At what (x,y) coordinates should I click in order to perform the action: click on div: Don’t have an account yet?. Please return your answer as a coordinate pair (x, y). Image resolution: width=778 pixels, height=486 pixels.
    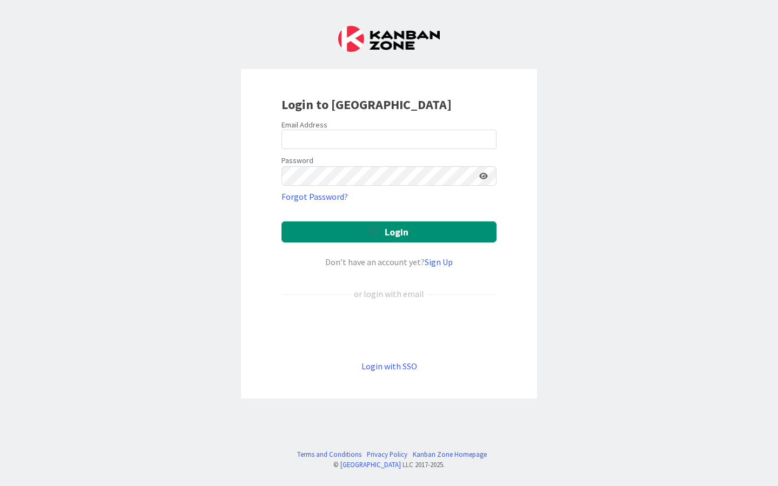
    Looking at the image, I should click on (389, 262).